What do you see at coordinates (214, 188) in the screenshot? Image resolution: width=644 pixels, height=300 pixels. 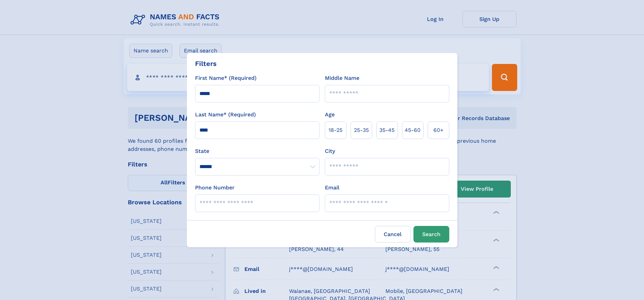 I see `label: Phone Number` at bounding box center [214, 188].